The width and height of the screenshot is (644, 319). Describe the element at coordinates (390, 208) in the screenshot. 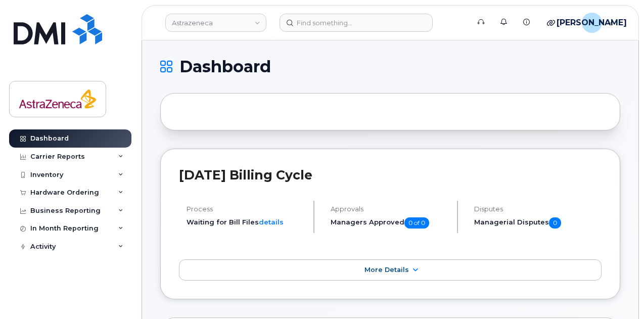

I see `h4: Approvals` at that location.